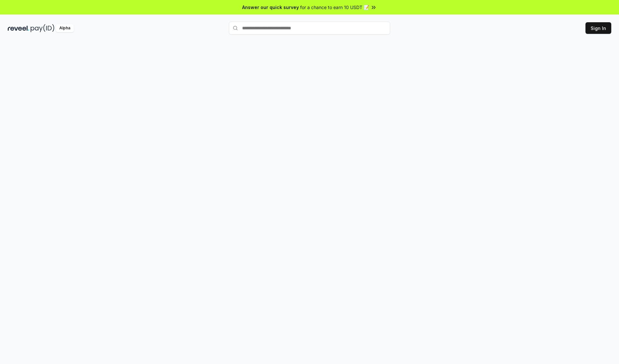 This screenshot has width=619, height=364. What do you see at coordinates (598, 28) in the screenshot?
I see `button: Sign In` at bounding box center [598, 28].